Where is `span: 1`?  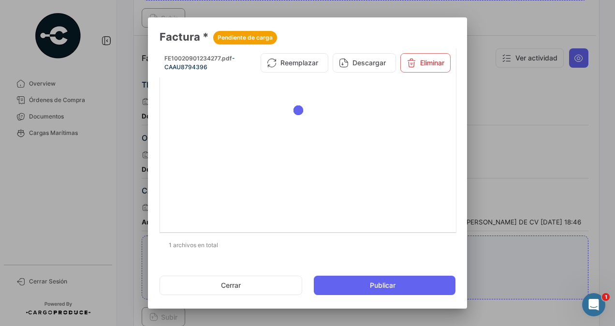
span: 1 is located at coordinates (605, 297).